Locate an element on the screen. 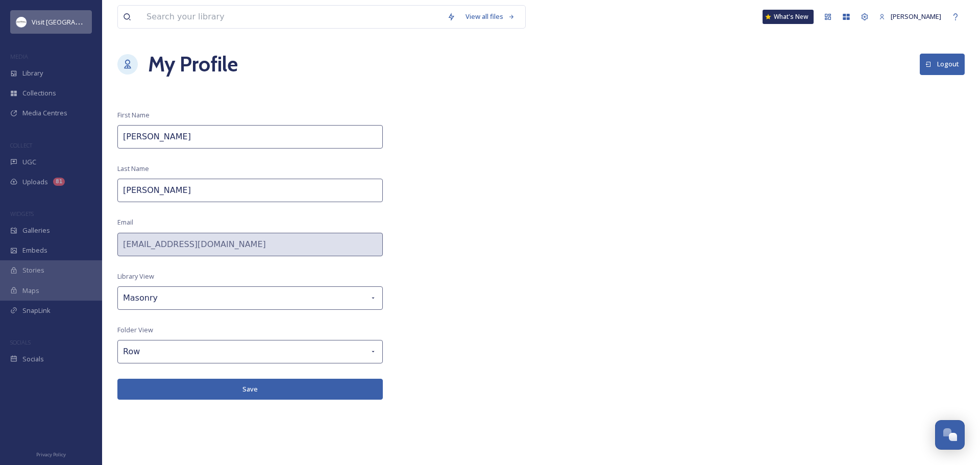  span: Uploads is located at coordinates (35, 182).